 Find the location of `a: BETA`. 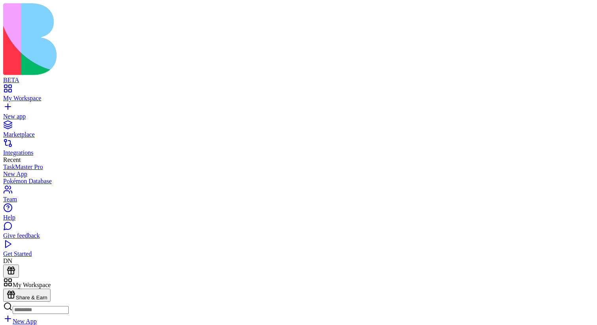

a: BETA is located at coordinates (299, 77).